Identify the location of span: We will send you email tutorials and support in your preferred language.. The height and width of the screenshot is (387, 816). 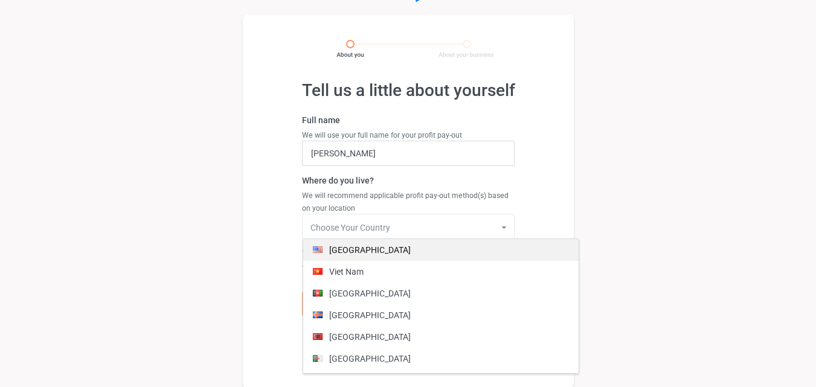
(403, 275).